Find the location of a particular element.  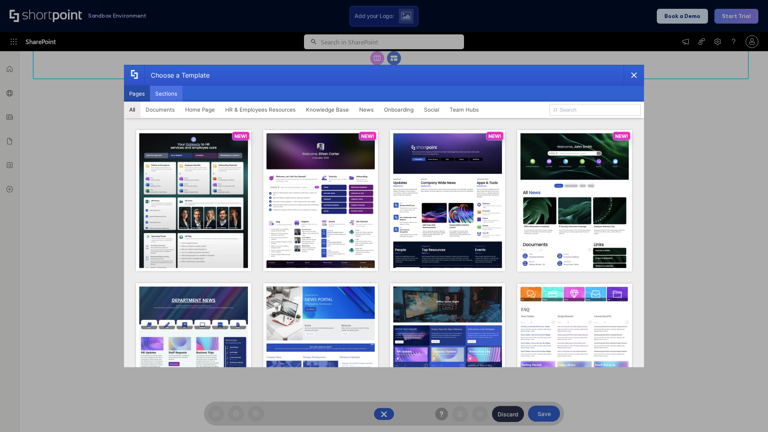

button: News is located at coordinates (366, 110).